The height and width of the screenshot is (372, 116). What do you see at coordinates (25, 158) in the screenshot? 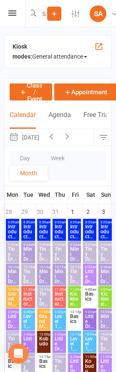
I see `button: Day` at bounding box center [25, 158].